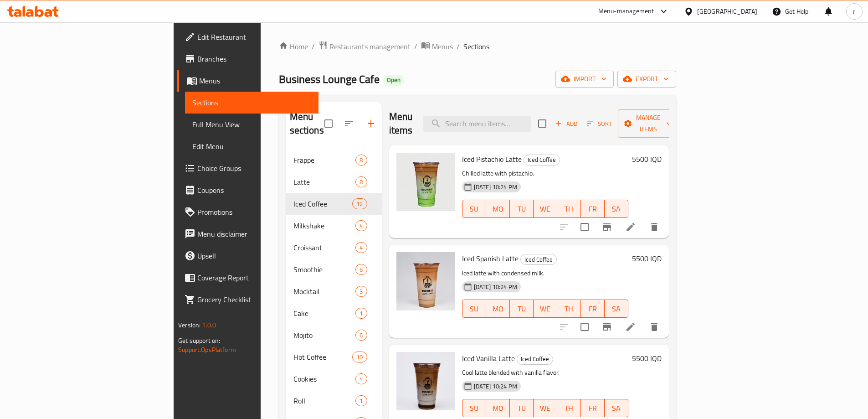 The image size is (868, 419). I want to click on a: Support.OpsPlatform, so click(207, 350).